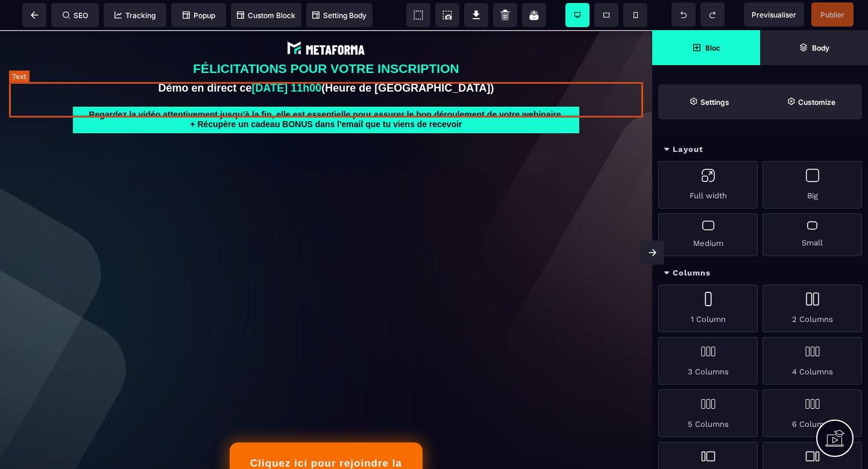  I want to click on span: Previsualiser, so click(774, 14).